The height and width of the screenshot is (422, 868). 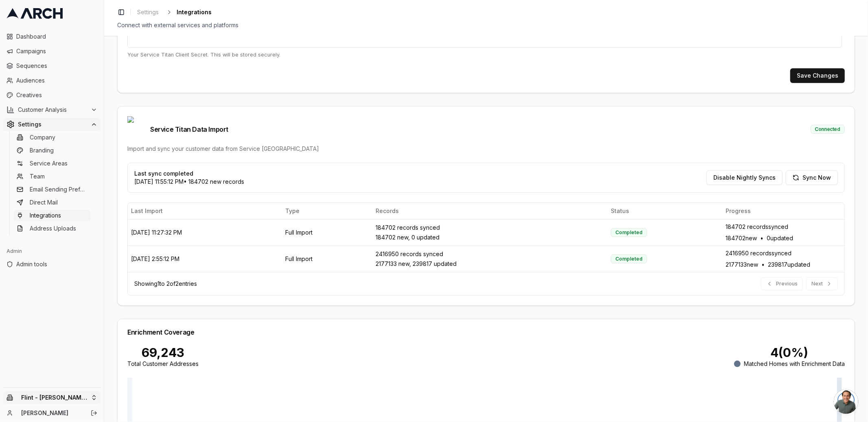 What do you see at coordinates (52, 251) in the screenshot?
I see `div: Admin` at bounding box center [52, 251].